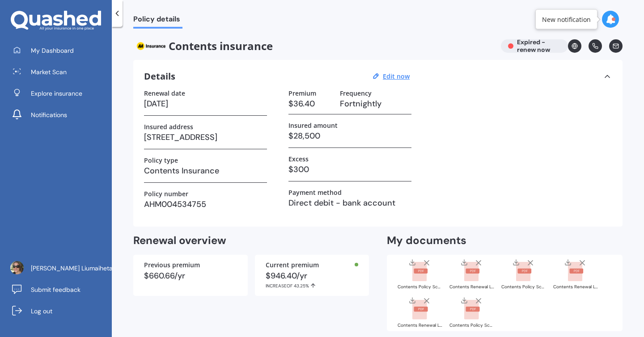 The width and height of the screenshot is (644, 337). What do you see at coordinates (52, 51) in the screenshot?
I see `span: My Dashboard` at bounding box center [52, 51].